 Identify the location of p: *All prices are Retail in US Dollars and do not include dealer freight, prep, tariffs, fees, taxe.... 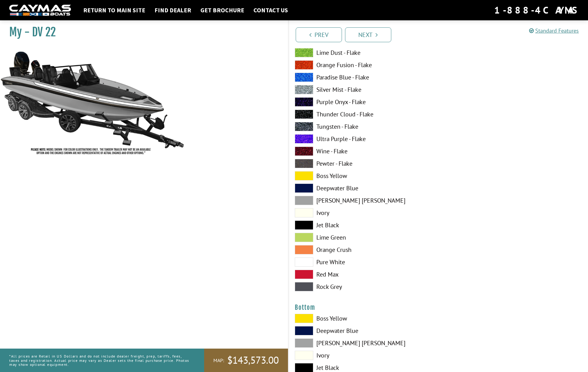
(99, 361).